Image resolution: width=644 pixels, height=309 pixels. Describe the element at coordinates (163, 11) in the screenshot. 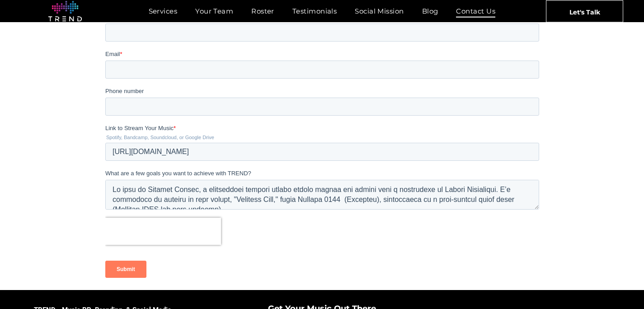

I see `a: Services` at that location.